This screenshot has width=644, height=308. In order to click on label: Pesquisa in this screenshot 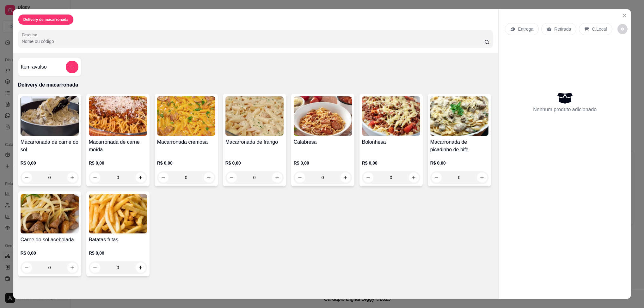, I will do `click(30, 35)`.